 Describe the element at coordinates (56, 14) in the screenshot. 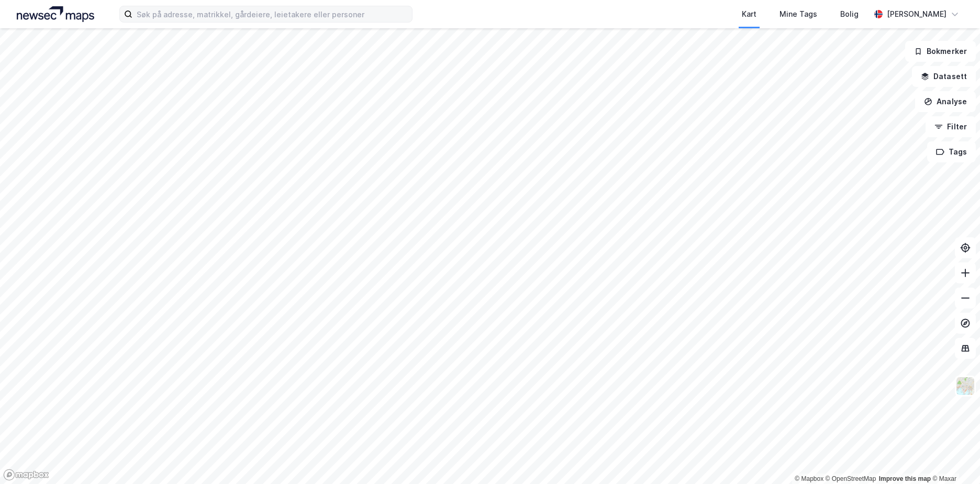

I see `img: logo.a4113a55bc3d86da70a041830d287a7e.svg` at that location.